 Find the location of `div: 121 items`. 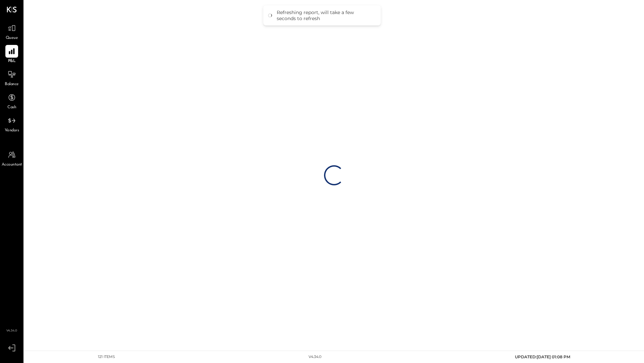

div: 121 items is located at coordinates (107, 357).